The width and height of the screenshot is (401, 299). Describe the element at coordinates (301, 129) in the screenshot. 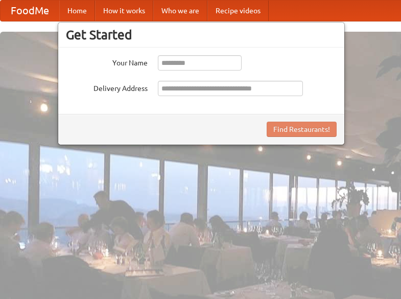

I see `button: Find Restaurants!` at that location.